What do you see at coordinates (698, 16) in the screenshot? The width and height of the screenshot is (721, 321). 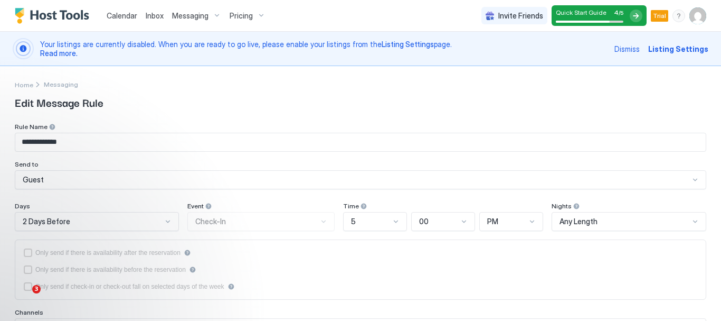 I see `div: User profile` at bounding box center [698, 16].